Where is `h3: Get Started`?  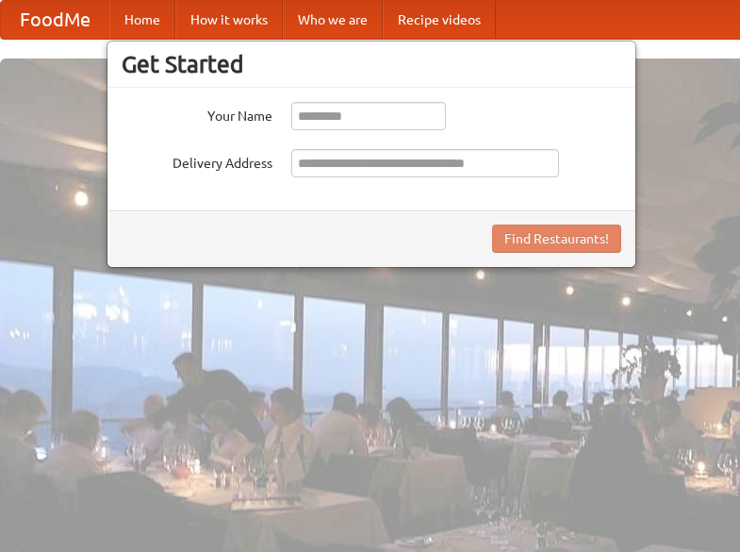 h3: Get Started is located at coordinates (372, 64).